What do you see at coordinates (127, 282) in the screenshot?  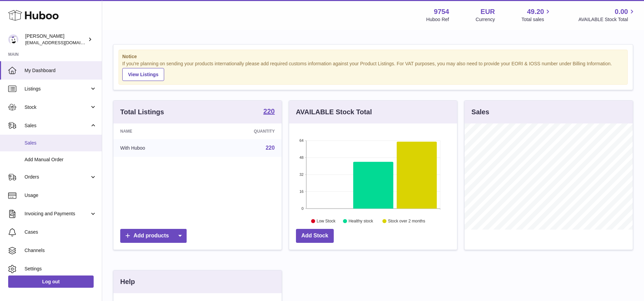 I see `h3: Help` at bounding box center [127, 282].